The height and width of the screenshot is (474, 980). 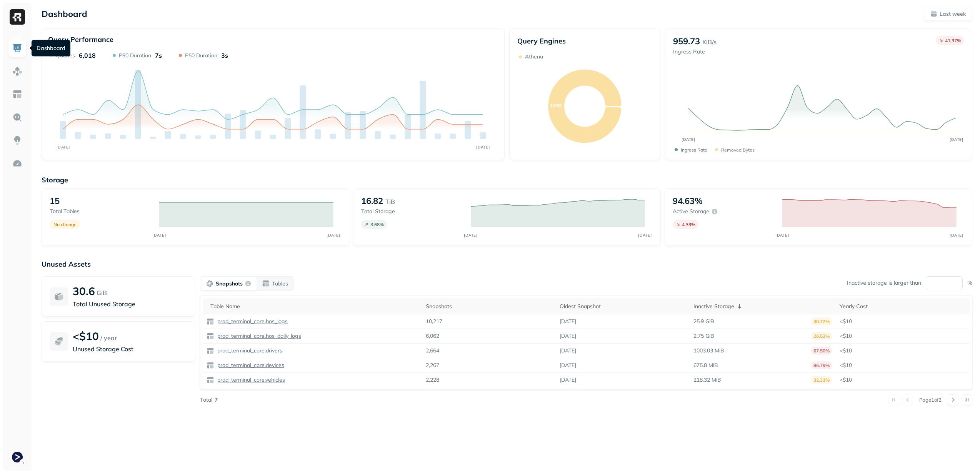 I want to click on img: Asset Explorer, so click(x=17, y=95).